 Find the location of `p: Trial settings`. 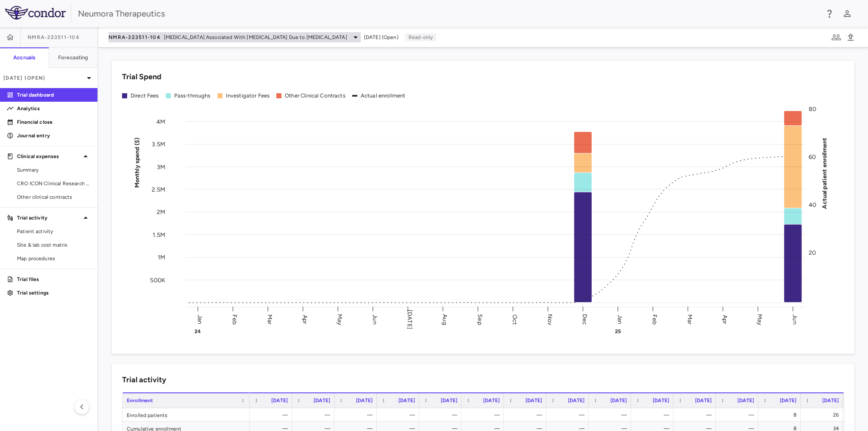

p: Trial settings is located at coordinates (54, 293).